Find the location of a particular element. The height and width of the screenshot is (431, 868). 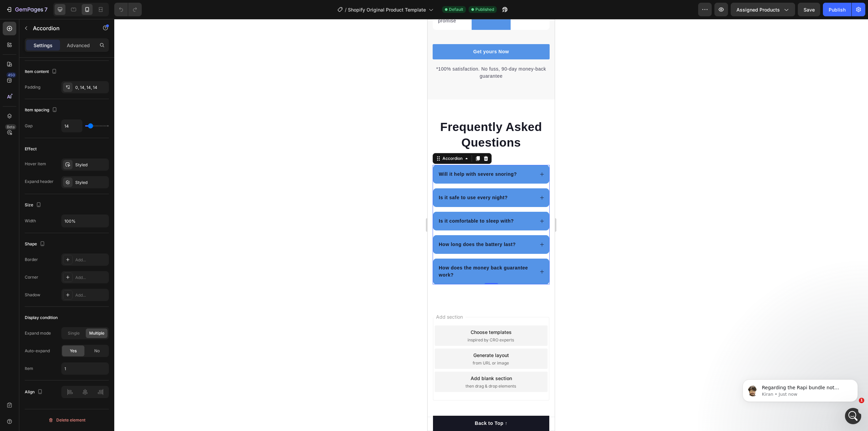

div: Auto-expand is located at coordinates (37, 351).